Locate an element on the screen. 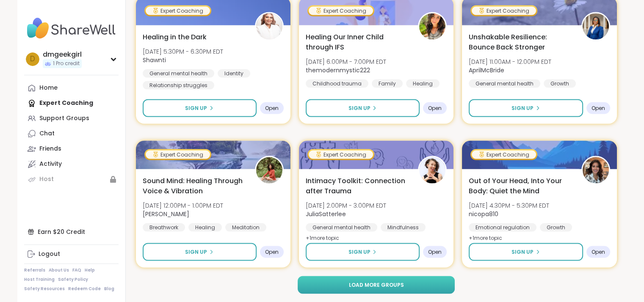 The width and height of the screenshot is (644, 302). div: Earn $20 Credit is located at coordinates (71, 232).